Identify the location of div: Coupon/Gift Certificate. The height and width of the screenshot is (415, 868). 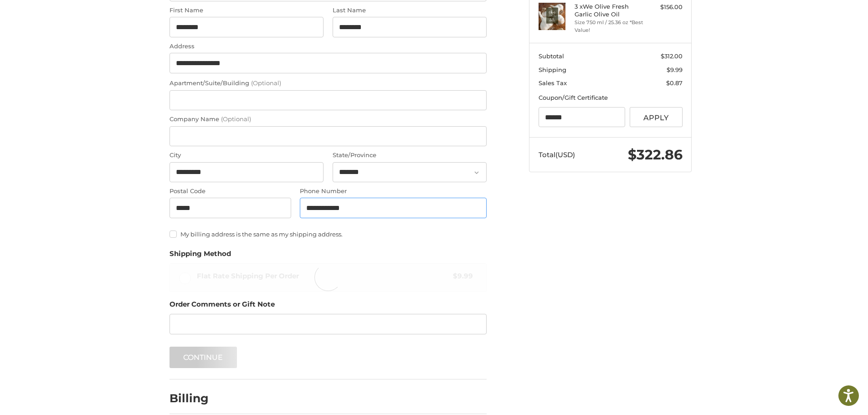
(610, 98).